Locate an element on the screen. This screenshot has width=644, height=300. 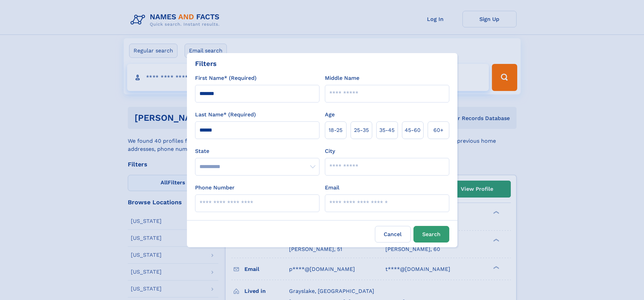
label: Age is located at coordinates (330, 115).